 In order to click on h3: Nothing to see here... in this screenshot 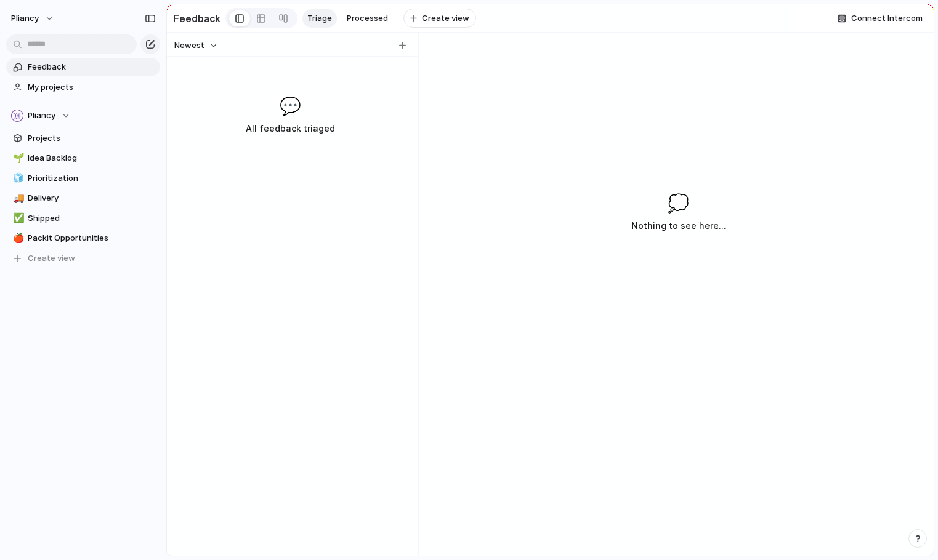, I will do `click(679, 225)`.